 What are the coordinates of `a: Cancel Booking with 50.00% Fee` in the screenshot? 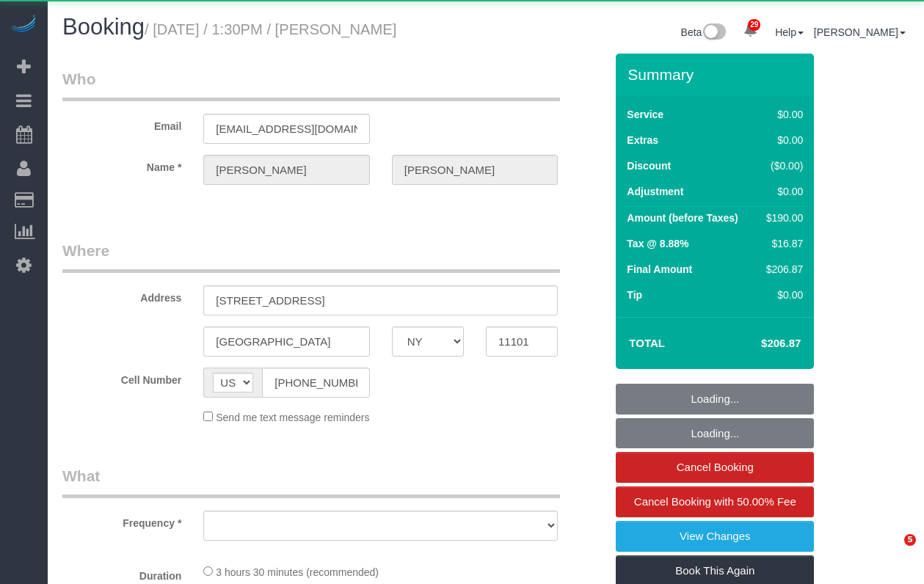 It's located at (715, 502).